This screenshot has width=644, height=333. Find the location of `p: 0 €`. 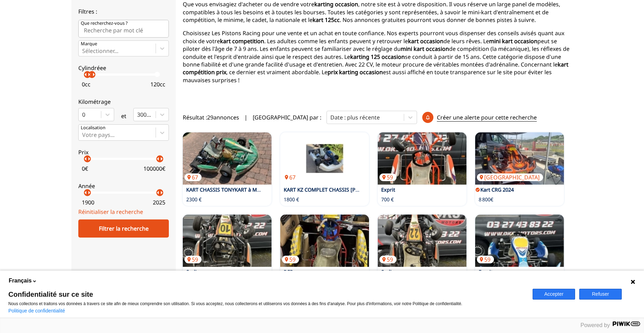

p: 0 € is located at coordinates (85, 169).